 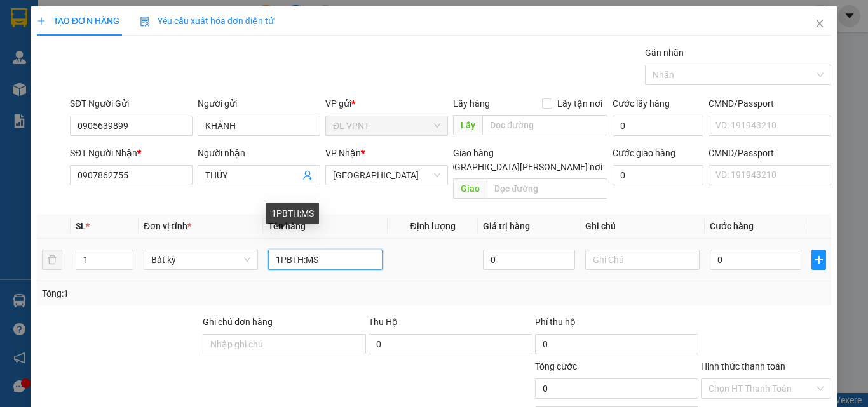 I want to click on span: Yêu cầu xuất hóa đơn điện tử, so click(x=207, y=21).